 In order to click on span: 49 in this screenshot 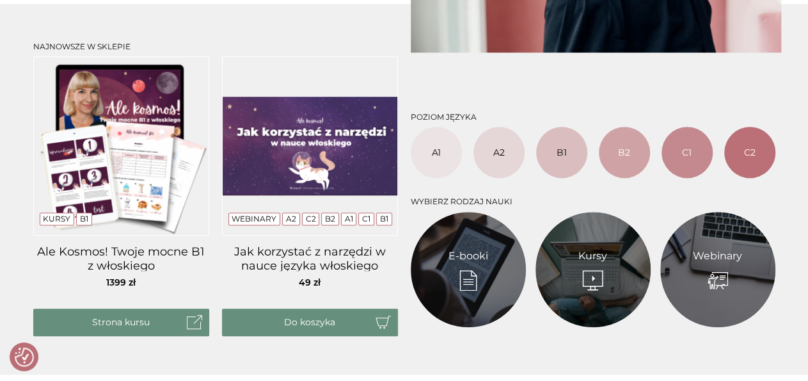, I will do `click(310, 282)`.